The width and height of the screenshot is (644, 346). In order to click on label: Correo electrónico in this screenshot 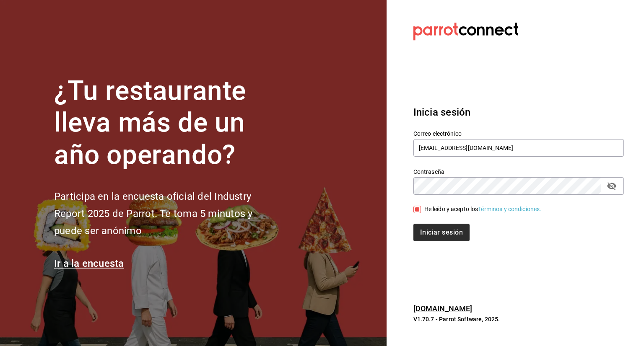, I will do `click(519, 134)`.